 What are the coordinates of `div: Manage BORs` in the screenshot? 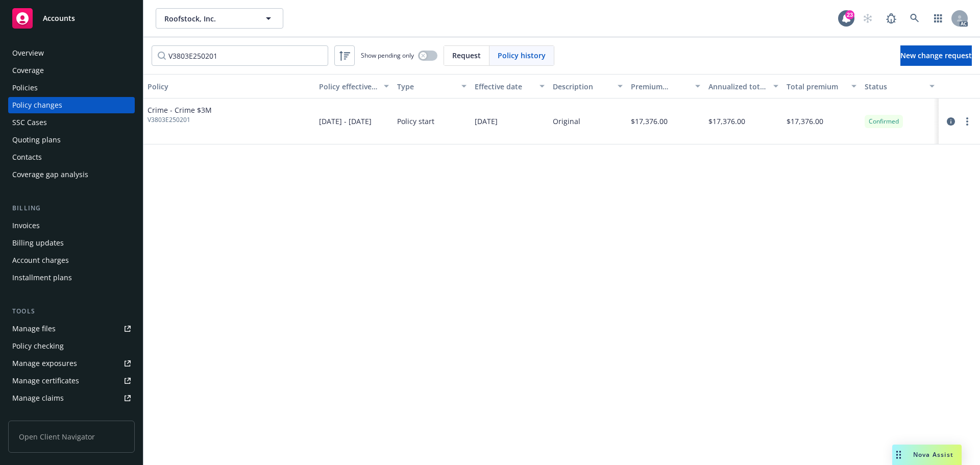 It's located at (36, 415).